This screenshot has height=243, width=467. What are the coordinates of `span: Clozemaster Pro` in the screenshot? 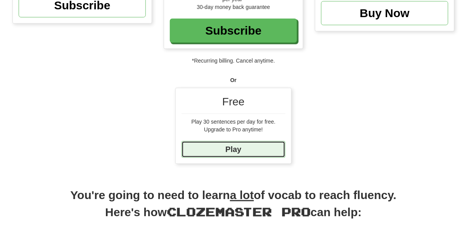 It's located at (239, 212).